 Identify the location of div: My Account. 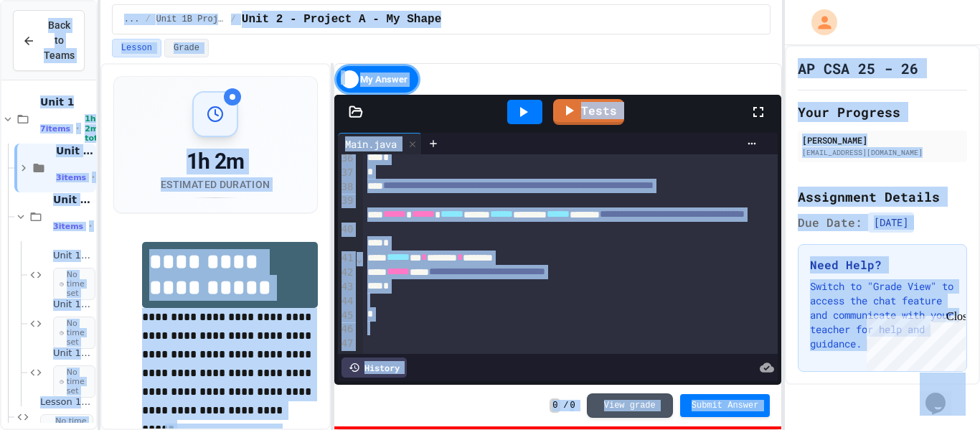
(818, 22).